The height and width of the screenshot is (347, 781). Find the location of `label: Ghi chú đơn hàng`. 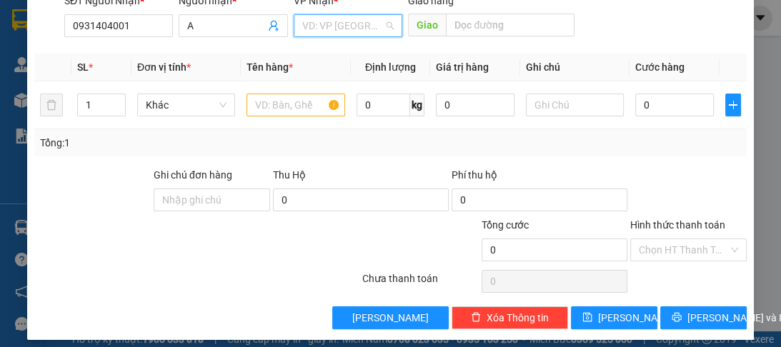

label: Ghi chú đơn hàng is located at coordinates (193, 175).